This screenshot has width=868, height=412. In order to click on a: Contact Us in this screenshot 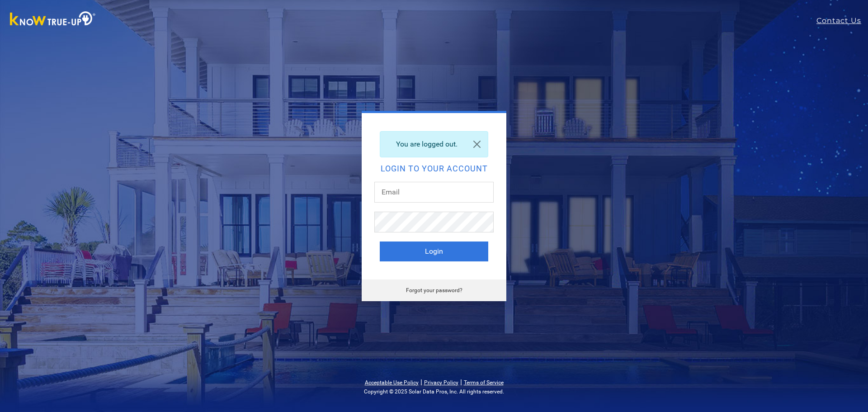, I will do `click(842, 21)`.